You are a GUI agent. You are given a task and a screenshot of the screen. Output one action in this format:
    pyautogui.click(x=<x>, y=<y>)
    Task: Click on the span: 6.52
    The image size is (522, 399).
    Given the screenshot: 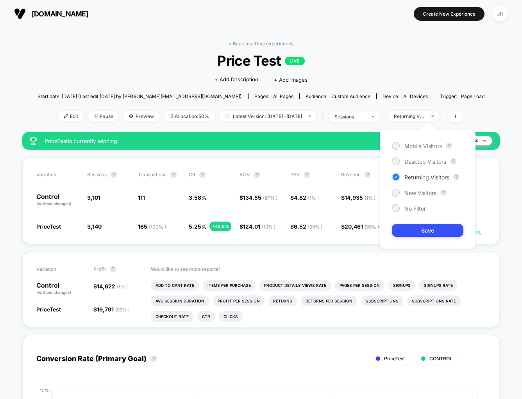 What is the action you would take?
    pyautogui.click(x=308, y=226)
    